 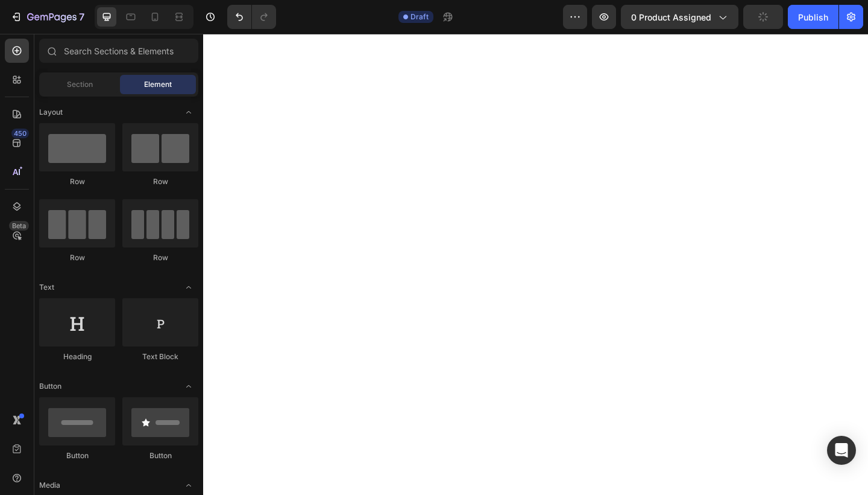 I want to click on span: Text, so click(x=46, y=287).